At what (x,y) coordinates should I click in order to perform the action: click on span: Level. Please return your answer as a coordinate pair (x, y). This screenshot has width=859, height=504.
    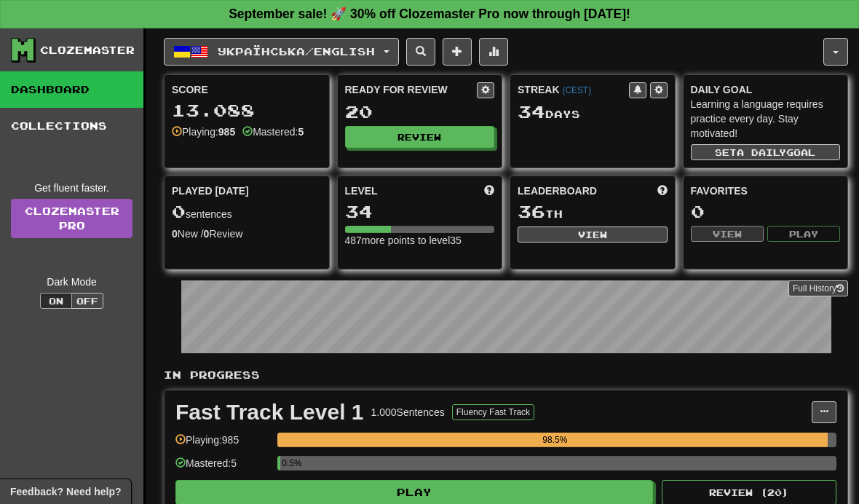
    Looking at the image, I should click on (361, 191).